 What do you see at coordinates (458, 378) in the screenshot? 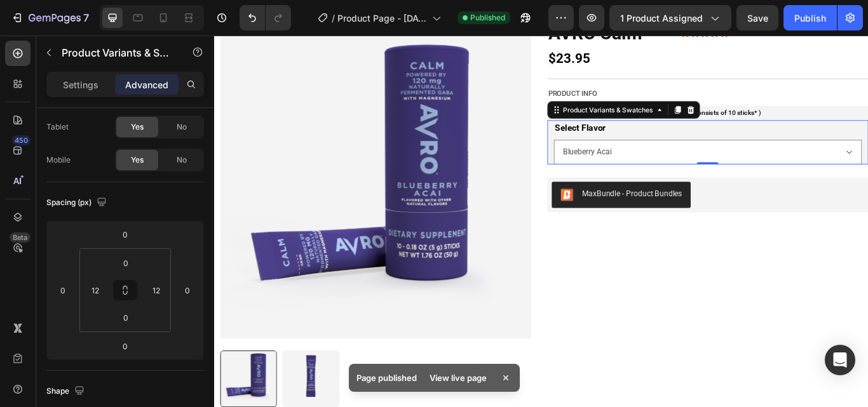
I see `div: View live page` at bounding box center [458, 378].